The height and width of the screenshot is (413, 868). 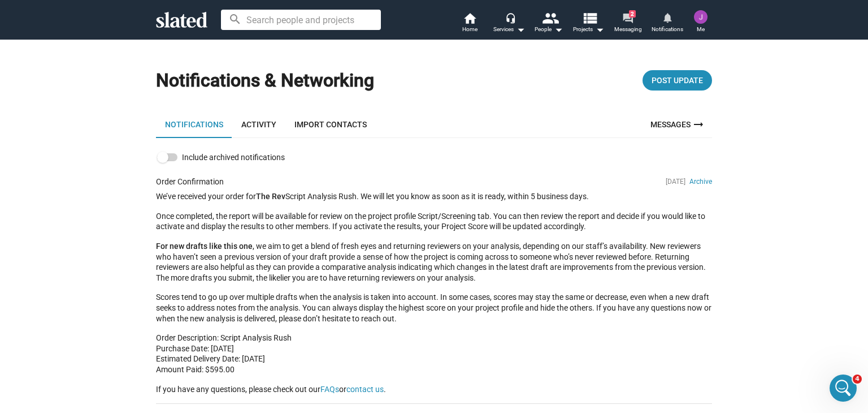 What do you see at coordinates (234, 157) in the screenshot?
I see `span: Include archived notifications` at bounding box center [234, 157].